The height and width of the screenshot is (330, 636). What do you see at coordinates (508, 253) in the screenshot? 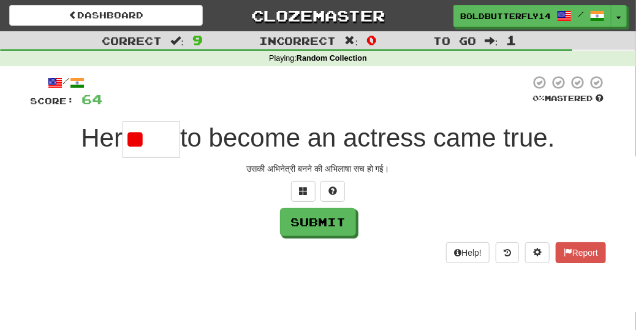
I see `button: Round history (alt+y)` at bounding box center [508, 253].